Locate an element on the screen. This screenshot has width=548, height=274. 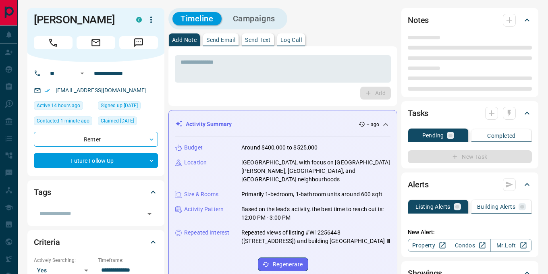
div: Renter is located at coordinates (96, 139).